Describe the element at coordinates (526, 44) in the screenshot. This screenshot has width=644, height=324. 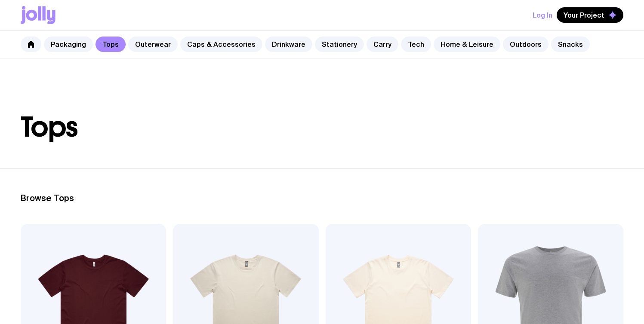
I see `a: Outdoors` at that location.